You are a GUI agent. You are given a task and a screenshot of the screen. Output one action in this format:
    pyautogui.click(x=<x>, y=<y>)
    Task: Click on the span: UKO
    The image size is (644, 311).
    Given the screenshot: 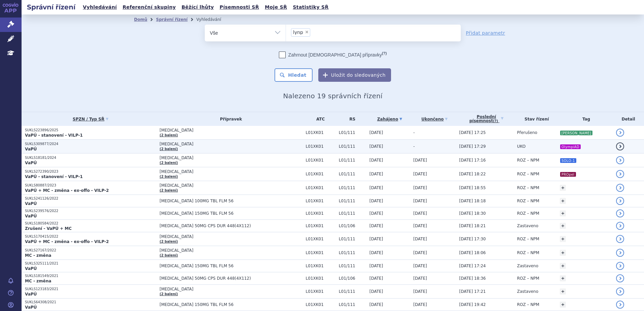 What is the action you would take?
    pyautogui.click(x=522, y=147)
    